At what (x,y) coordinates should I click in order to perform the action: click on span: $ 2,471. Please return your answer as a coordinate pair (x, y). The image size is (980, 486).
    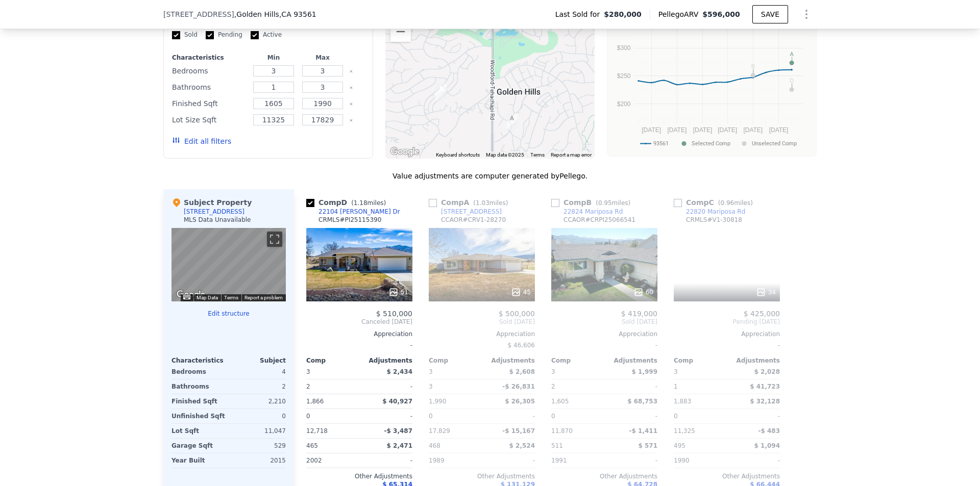
    Looking at the image, I should click on (400, 446).